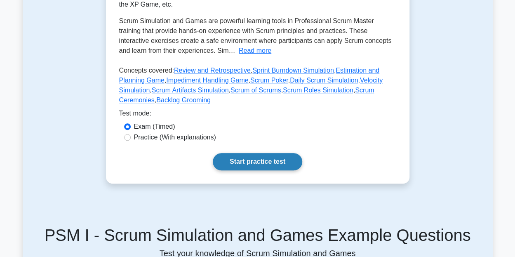 The width and height of the screenshot is (515, 257). What do you see at coordinates (324, 80) in the screenshot?
I see `a: Daily Scrum Simulation` at bounding box center [324, 80].